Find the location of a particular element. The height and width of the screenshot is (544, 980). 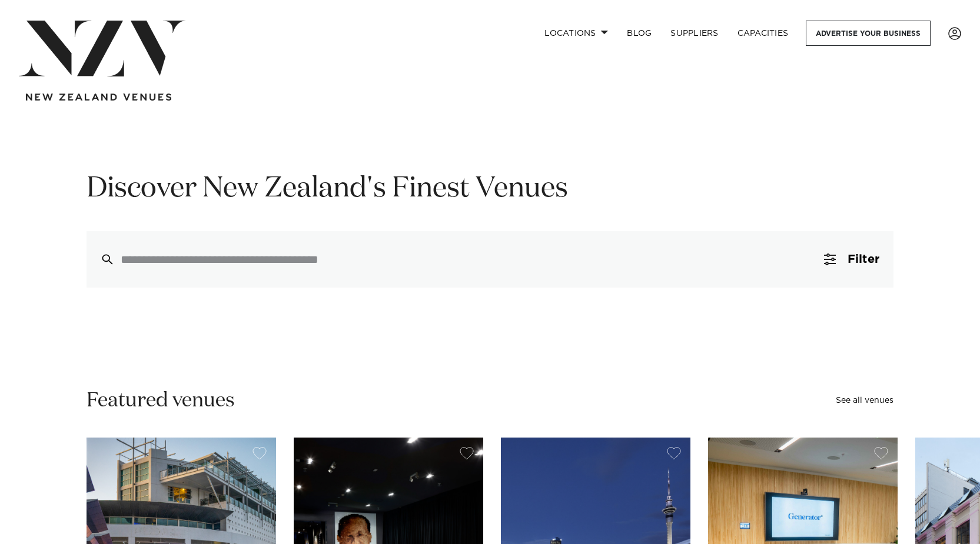

img: nzv-logo.png is located at coordinates (102, 48).